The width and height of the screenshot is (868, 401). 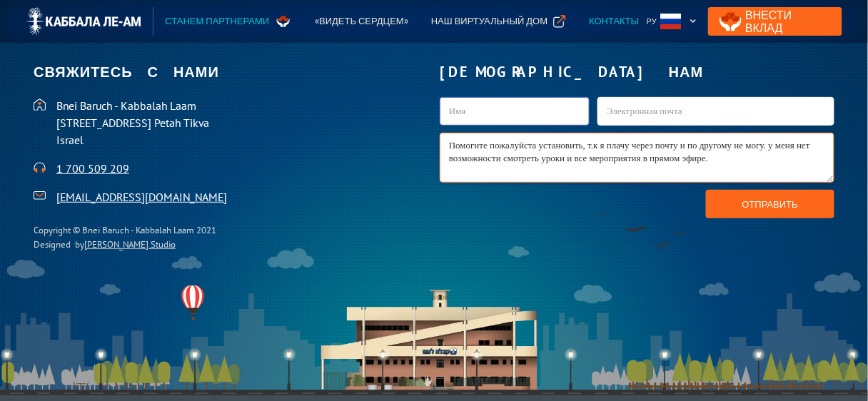 What do you see at coordinates (514, 111) in the screenshot?
I see `input: Имя` at bounding box center [514, 111].